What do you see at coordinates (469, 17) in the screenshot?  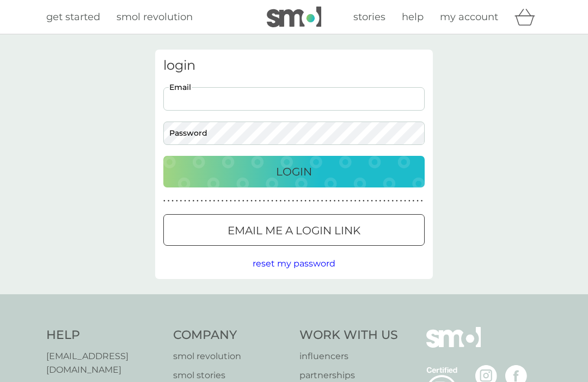 I see `a: my account` at bounding box center [469, 17].